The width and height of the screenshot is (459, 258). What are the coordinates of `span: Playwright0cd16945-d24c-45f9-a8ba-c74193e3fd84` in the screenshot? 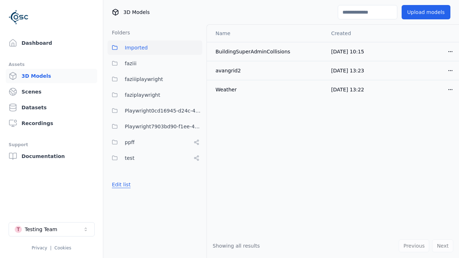 It's located at (163, 111).